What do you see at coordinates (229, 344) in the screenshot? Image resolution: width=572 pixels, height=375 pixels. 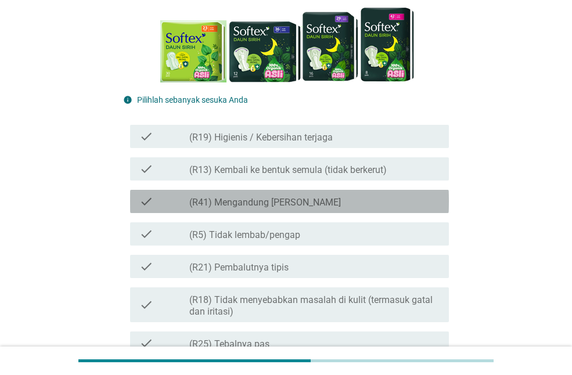 I see `label: (R25) Tebalnya pas` at bounding box center [229, 344].